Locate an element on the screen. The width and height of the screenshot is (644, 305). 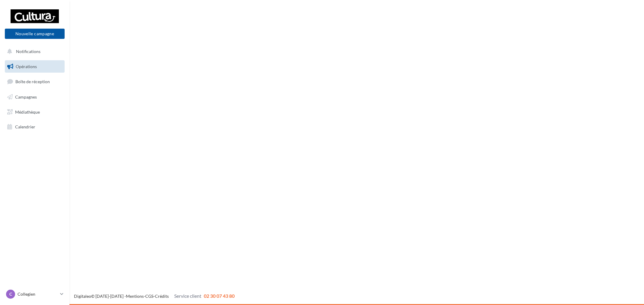
a: Boîte de réception is located at coordinates (35, 81).